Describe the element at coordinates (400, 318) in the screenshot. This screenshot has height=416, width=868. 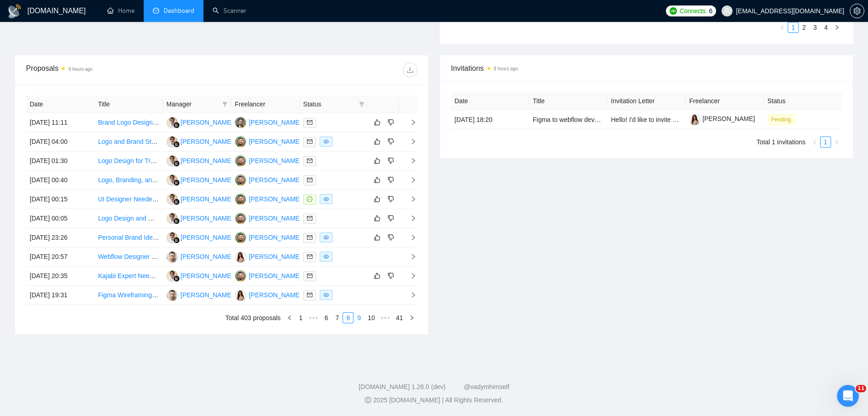
I see `a: 41` at that location.